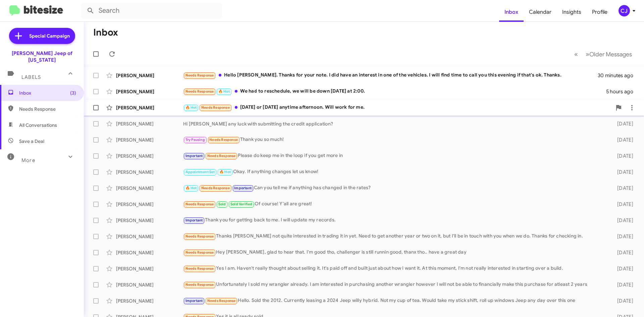 Image resolution: width=644 pixels, height=317 pixels. I want to click on div: Hello. Sold the 2012. Currently leasing a 2024 Jeep willy hybrid. Not my cup of tea. Would take m..., so click(395, 300).